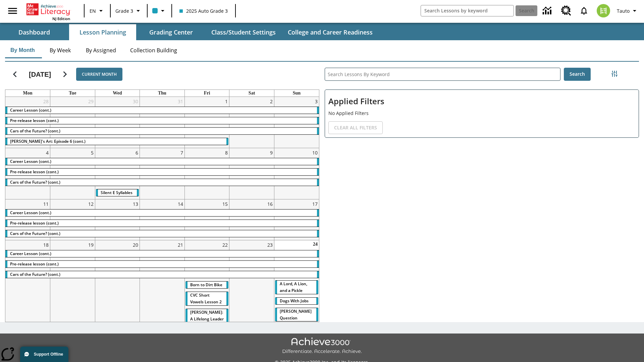 The image size is (644, 362). I want to click on td: August 2, 2025, so click(252, 122).